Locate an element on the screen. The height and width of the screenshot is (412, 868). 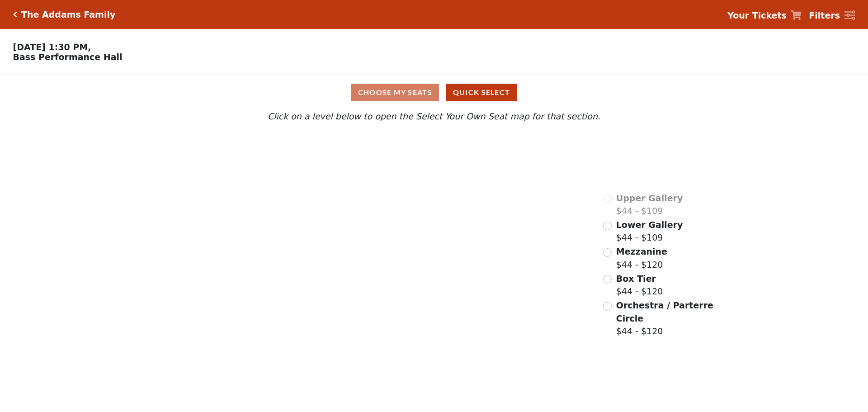
h5: The Addams Family is located at coordinates (68, 14).